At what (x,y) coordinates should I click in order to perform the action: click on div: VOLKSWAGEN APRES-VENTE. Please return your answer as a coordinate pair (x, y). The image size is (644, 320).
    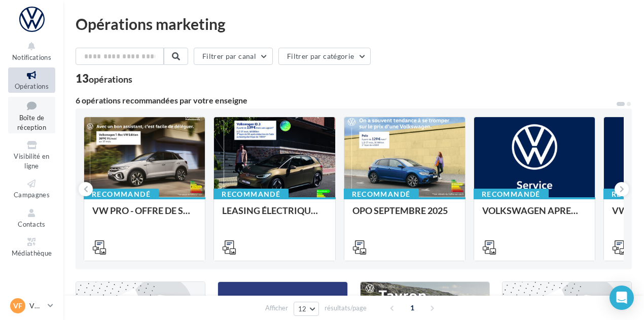
    Looking at the image, I should click on (535, 215).